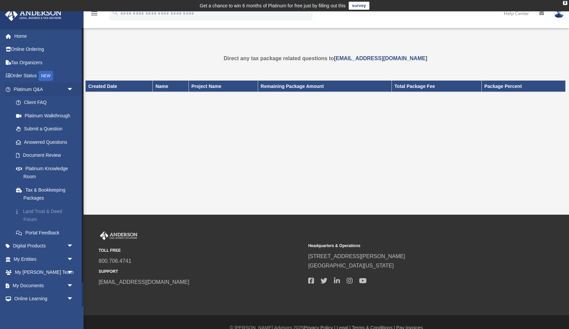  I want to click on a: Platinum Q&Aarrow_drop_down, so click(44, 89).